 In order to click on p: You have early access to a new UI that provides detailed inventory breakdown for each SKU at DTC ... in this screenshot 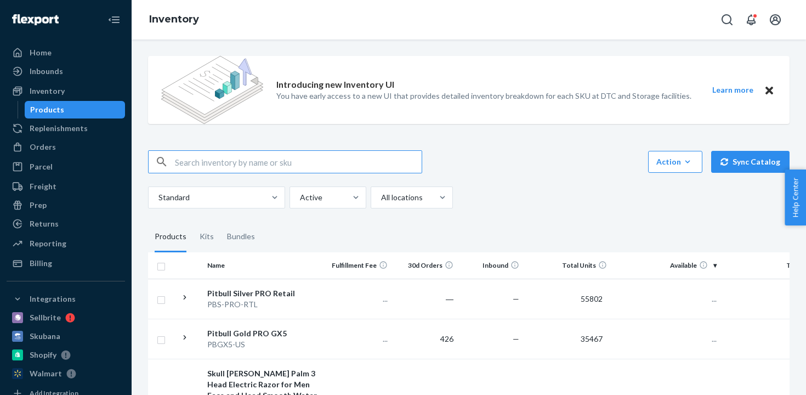, I will do `click(484, 96)`.